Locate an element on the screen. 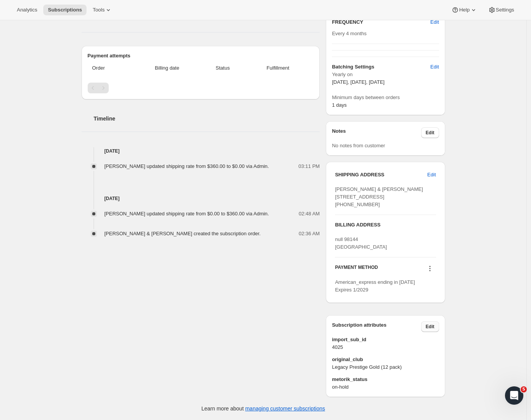  span: on-hold is located at coordinates (385, 387).